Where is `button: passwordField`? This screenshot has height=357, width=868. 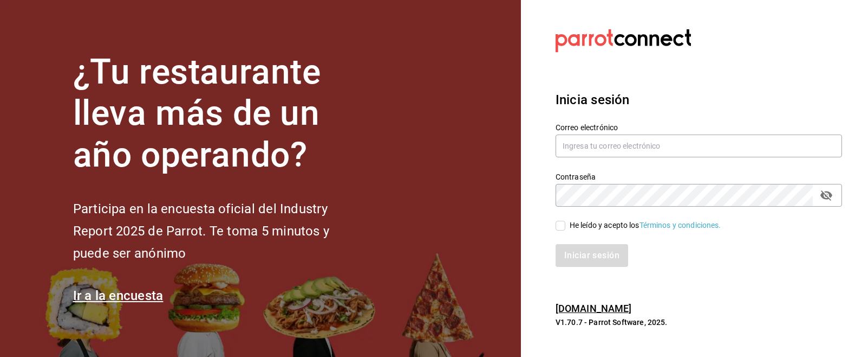
button: passwordField is located at coordinates (826, 195).